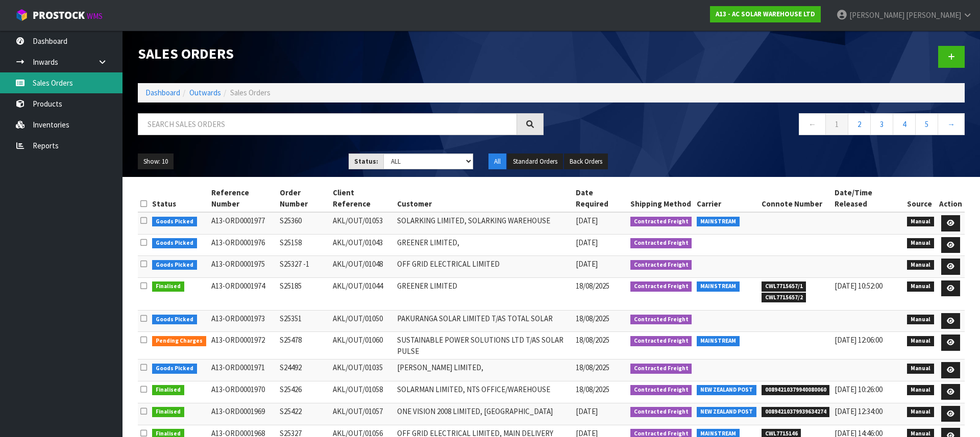 The image size is (980, 437). I want to click on th: Carrier, so click(726, 198).